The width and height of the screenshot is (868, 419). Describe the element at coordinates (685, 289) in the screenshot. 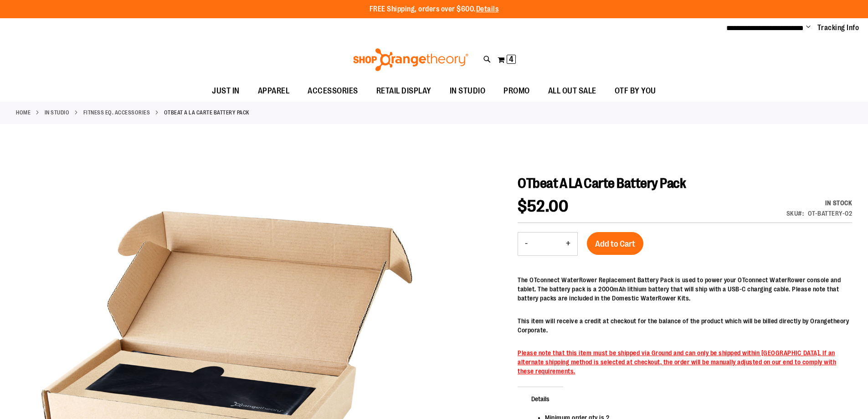

I see `p: The OTconnect WaterRower Replacement Battery Pack is used to power your OTconnect WaterRower cons...` at that location.